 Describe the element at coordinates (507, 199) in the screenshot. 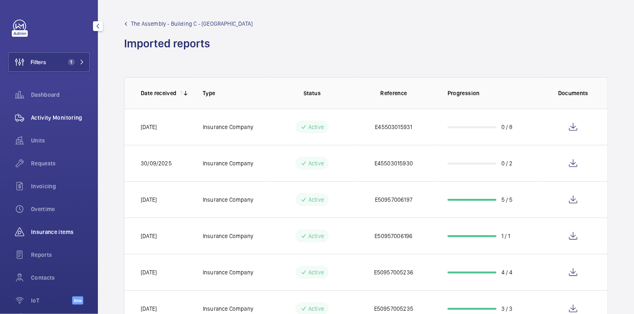

I see `p: 5 / 5` at that location.